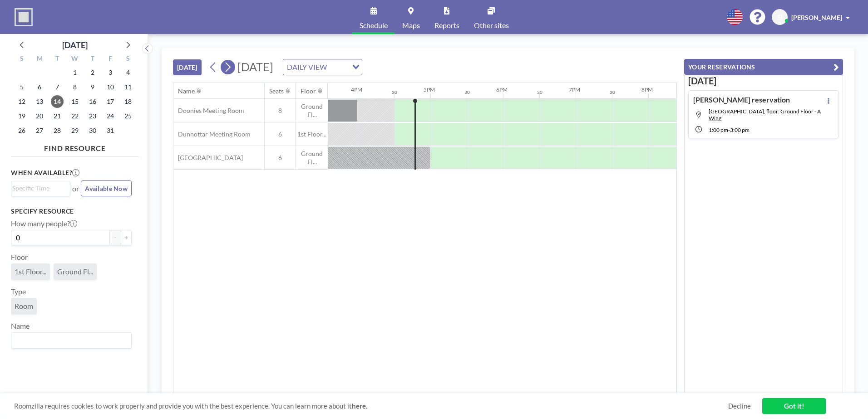 This screenshot has height=419, width=868. Describe the element at coordinates (40, 101) in the screenshot. I see `span: Monday, October 13, 2025` at that location.